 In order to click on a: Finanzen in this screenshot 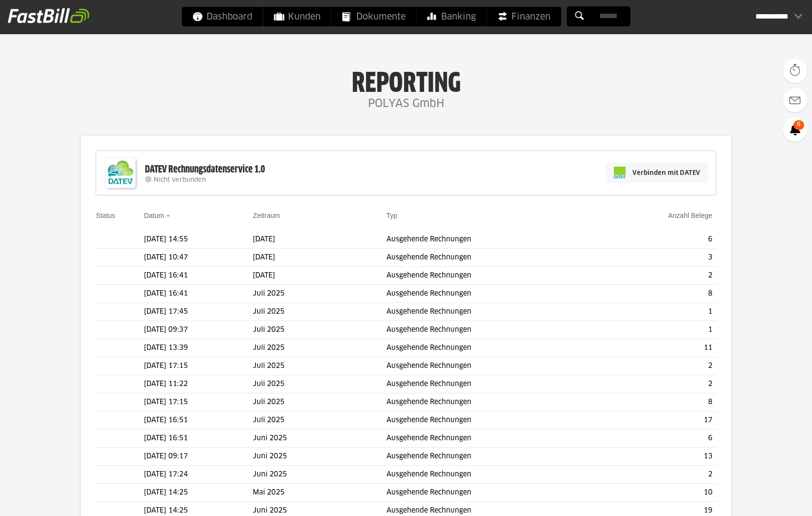, I will do `click(524, 16)`.